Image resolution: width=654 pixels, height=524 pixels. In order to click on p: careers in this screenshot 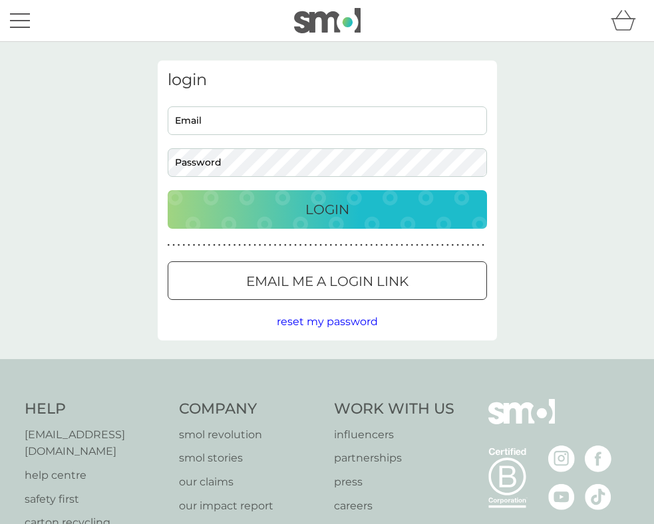, I will do `click(394, 506)`.